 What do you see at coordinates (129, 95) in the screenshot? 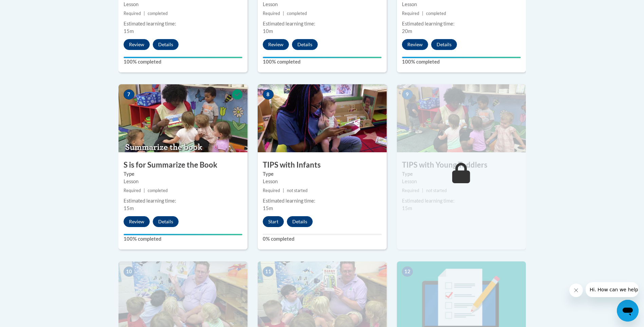
I see `span: 7` at bounding box center [129, 95].